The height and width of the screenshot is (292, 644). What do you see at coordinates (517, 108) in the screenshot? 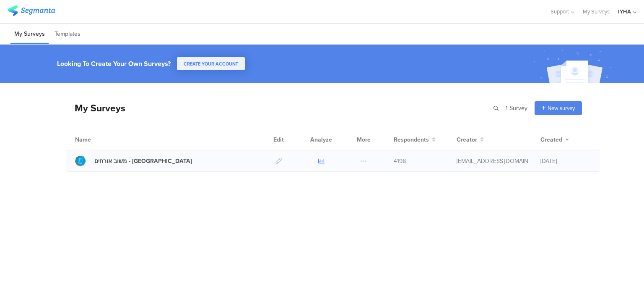
I see `span: 1 Survey` at bounding box center [517, 108].